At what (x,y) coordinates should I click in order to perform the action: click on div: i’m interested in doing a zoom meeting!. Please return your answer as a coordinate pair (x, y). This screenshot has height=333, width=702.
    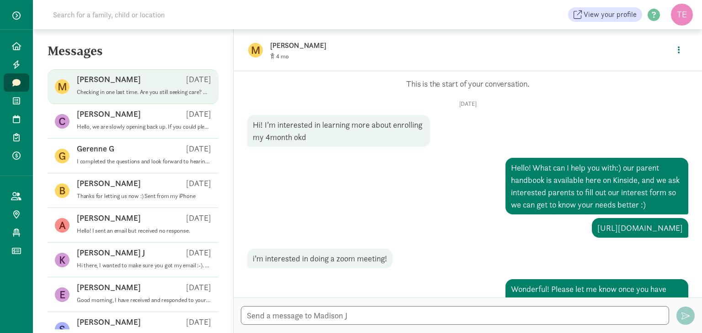
    Looking at the image, I should click on (320, 259).